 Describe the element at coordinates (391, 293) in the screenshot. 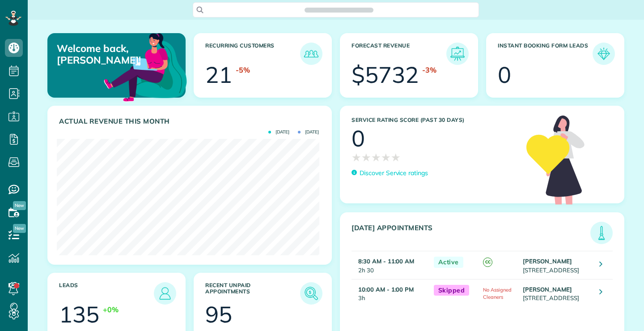

I see `td: 3h` at that location.